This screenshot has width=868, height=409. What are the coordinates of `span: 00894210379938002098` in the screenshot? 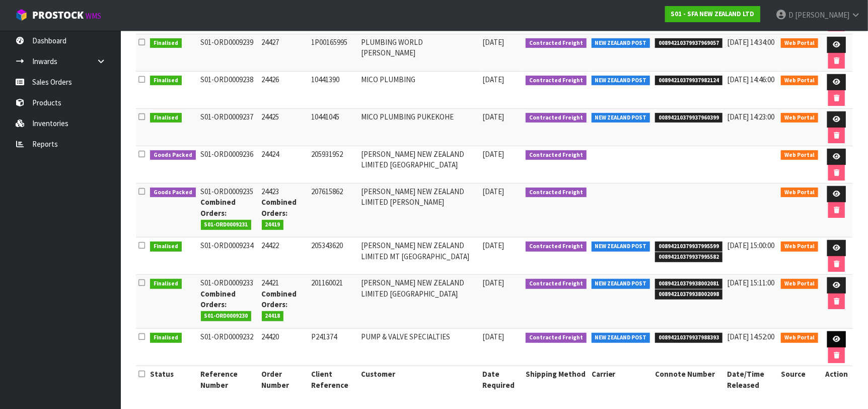 It's located at (689, 294).